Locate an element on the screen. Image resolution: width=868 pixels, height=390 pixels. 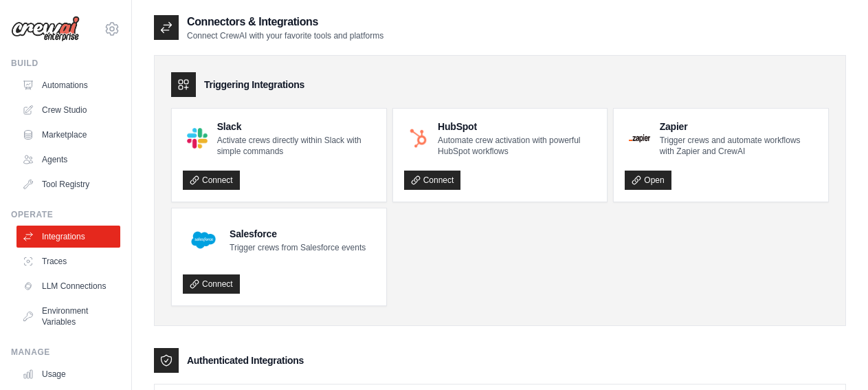
a: Agents is located at coordinates (68, 159).